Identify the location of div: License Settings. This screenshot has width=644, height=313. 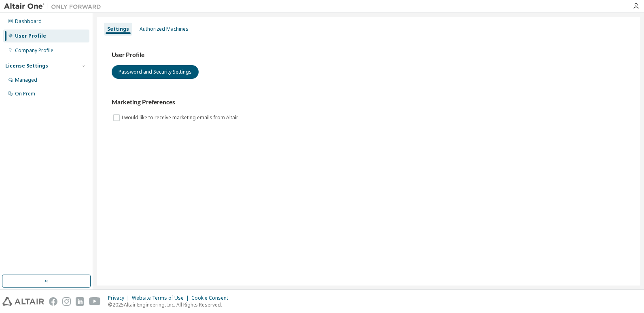
(27, 66).